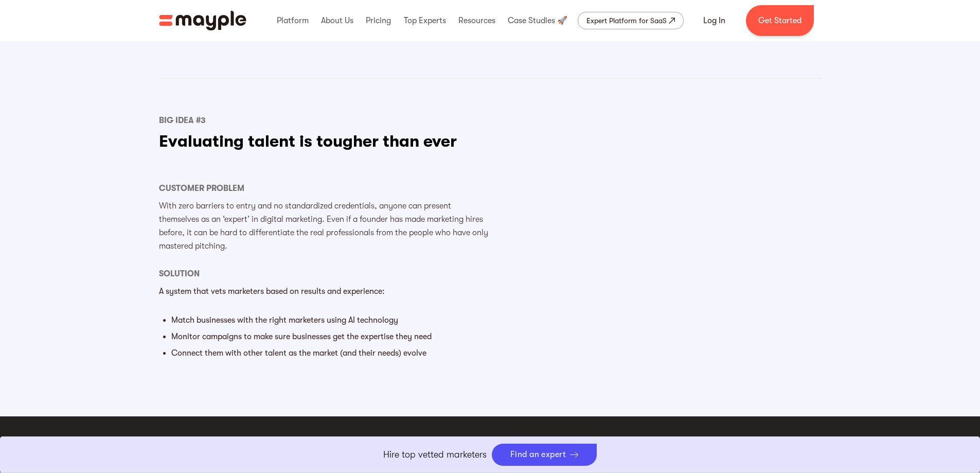 The height and width of the screenshot is (473, 980). Describe the element at coordinates (780, 21) in the screenshot. I see `a: Get Started` at that location.